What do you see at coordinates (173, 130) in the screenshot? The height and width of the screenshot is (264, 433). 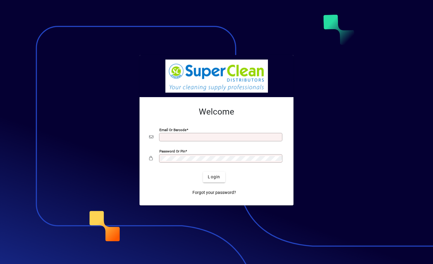 I see `mat-label: Email or Barcode` at bounding box center [173, 130].